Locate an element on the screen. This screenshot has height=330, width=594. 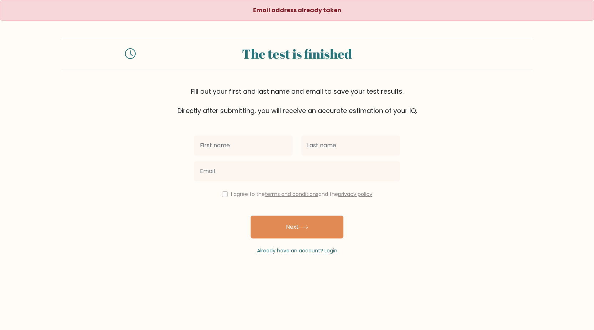
strong: Email address already taken is located at coordinates (297, 10).